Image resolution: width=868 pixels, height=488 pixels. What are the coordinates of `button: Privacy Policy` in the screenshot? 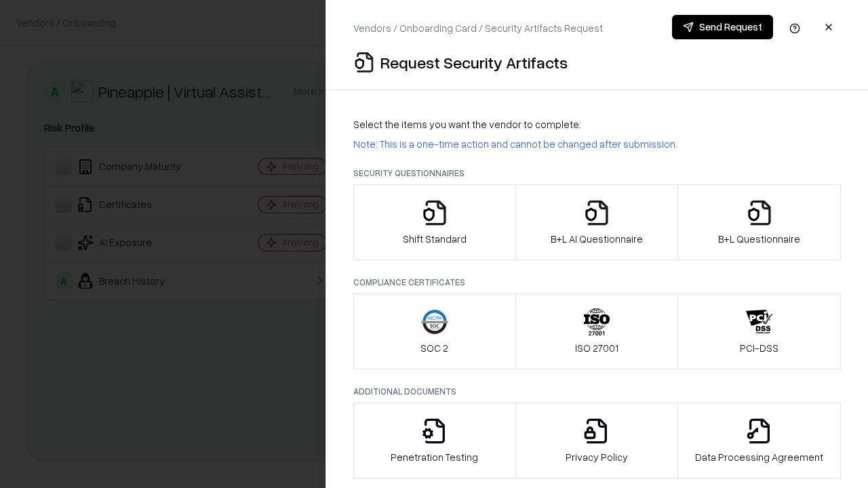 It's located at (596, 441).